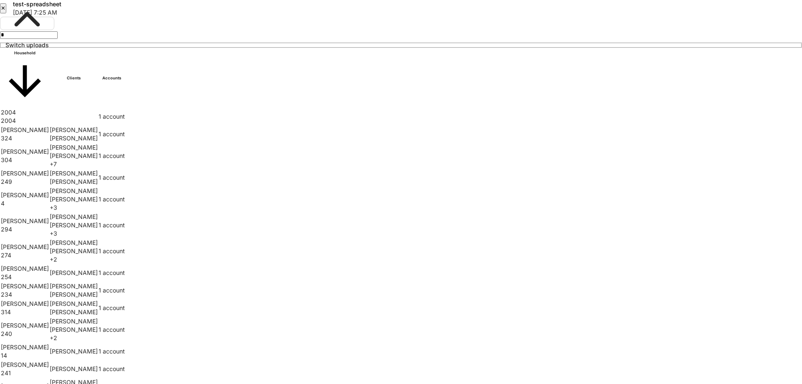  Describe the element at coordinates (25, 134) in the screenshot. I see `td: Abbott` at that location.